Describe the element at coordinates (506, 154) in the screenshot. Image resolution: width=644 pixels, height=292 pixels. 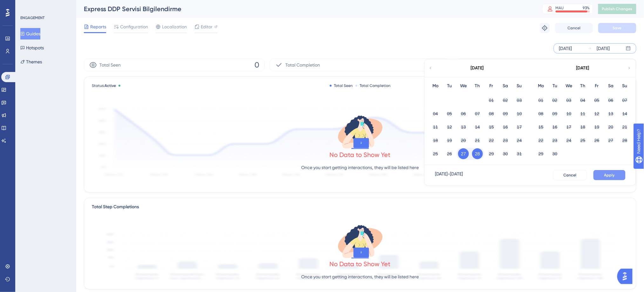
I see `button: 30` at that location.